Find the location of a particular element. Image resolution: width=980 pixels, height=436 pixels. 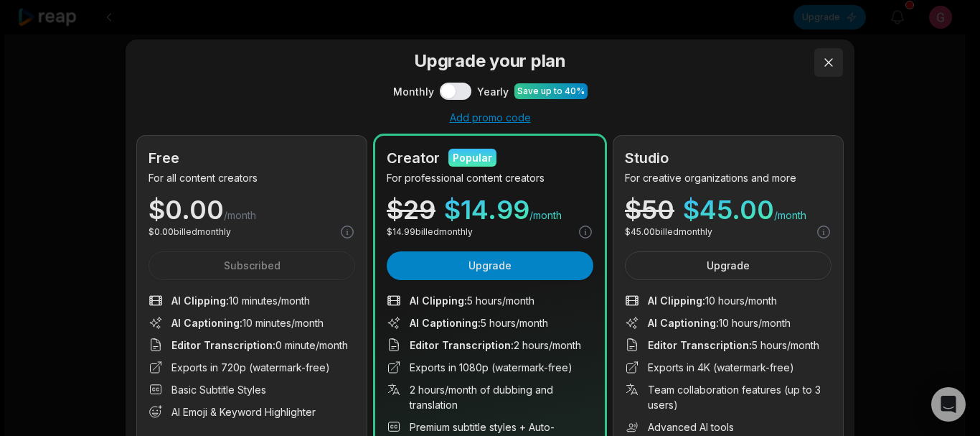

li: Advanced AI tools is located at coordinates (728, 426).